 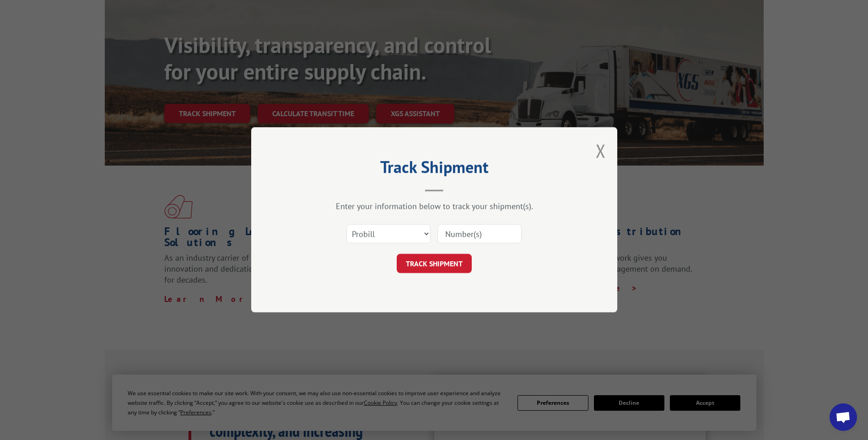 What do you see at coordinates (601, 150) in the screenshot?
I see `button: Close modal` at bounding box center [601, 150].